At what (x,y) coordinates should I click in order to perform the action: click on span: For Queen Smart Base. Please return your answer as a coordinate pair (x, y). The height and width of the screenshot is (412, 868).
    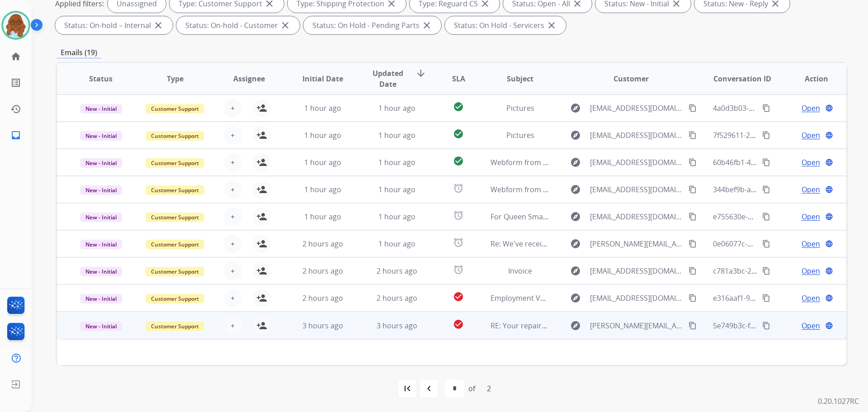
    Looking at the image, I should click on (528, 217).